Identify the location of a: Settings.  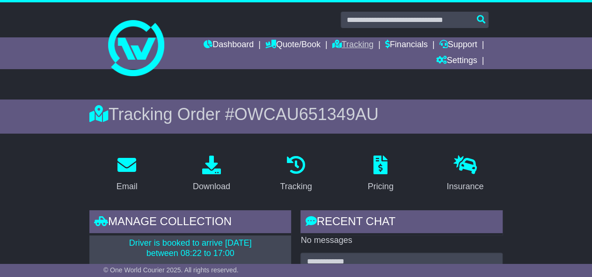
(456, 61).